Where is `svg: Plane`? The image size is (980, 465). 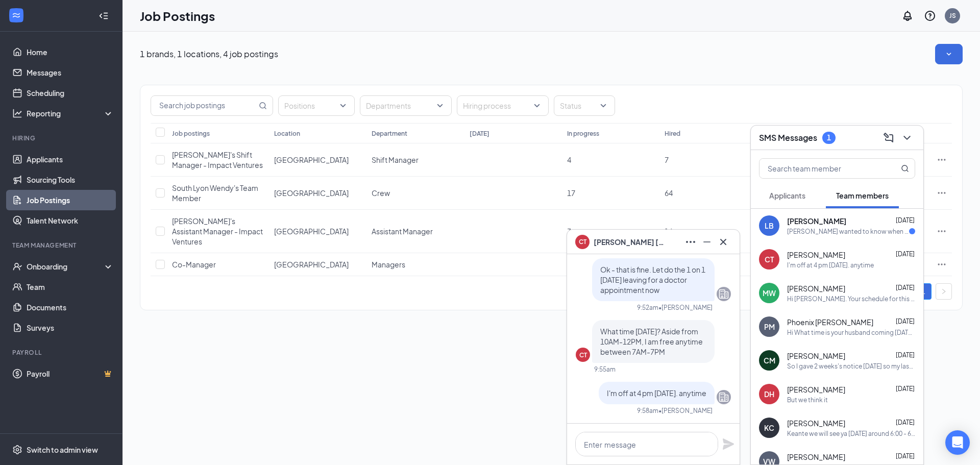
svg: Plane is located at coordinates (728, 444).